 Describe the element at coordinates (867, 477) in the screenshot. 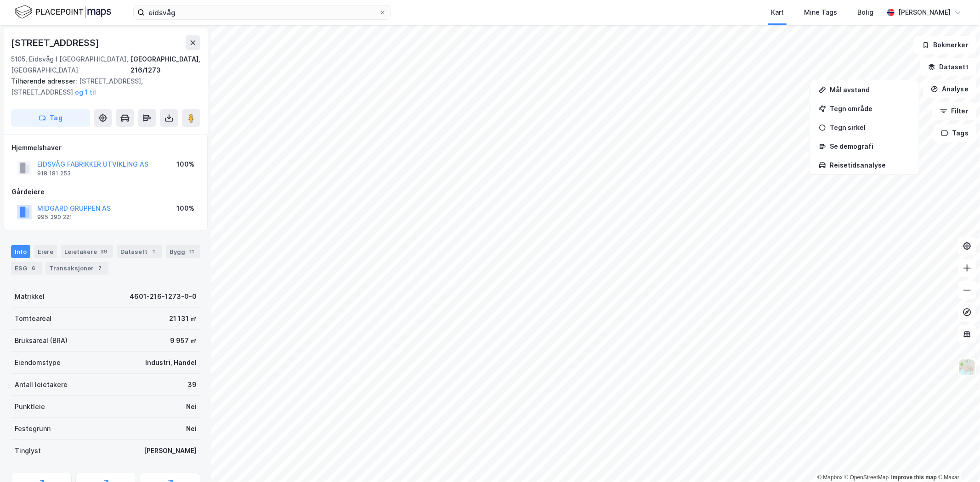

I see `a: OpenStreetMap` at that location.